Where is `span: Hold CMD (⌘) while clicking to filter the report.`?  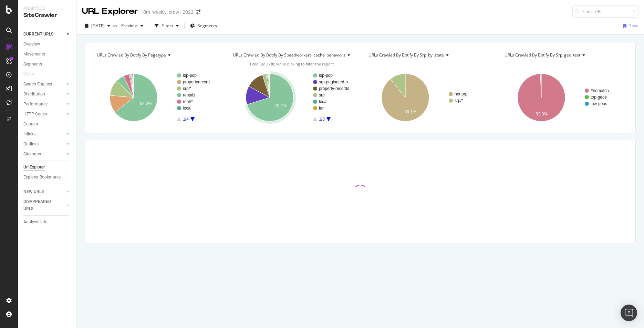
span: Hold CMD (⌘) while clicking to filter the report. is located at coordinates (292, 64).